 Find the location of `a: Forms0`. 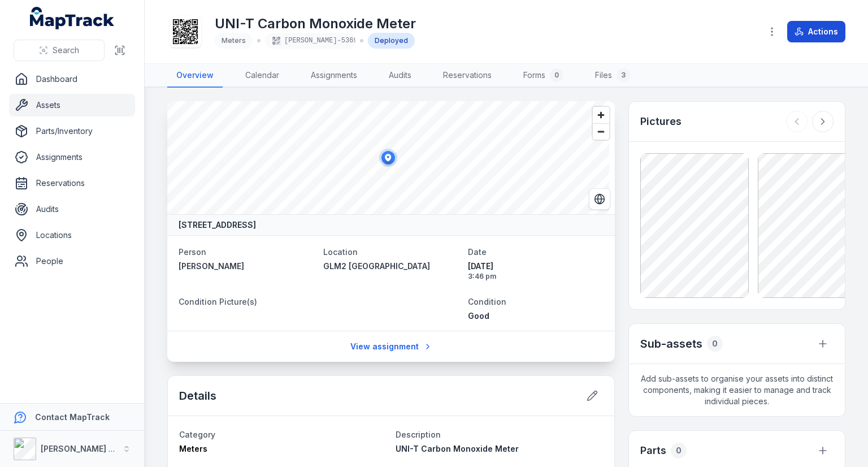

a: Forms0 is located at coordinates (543, 76).